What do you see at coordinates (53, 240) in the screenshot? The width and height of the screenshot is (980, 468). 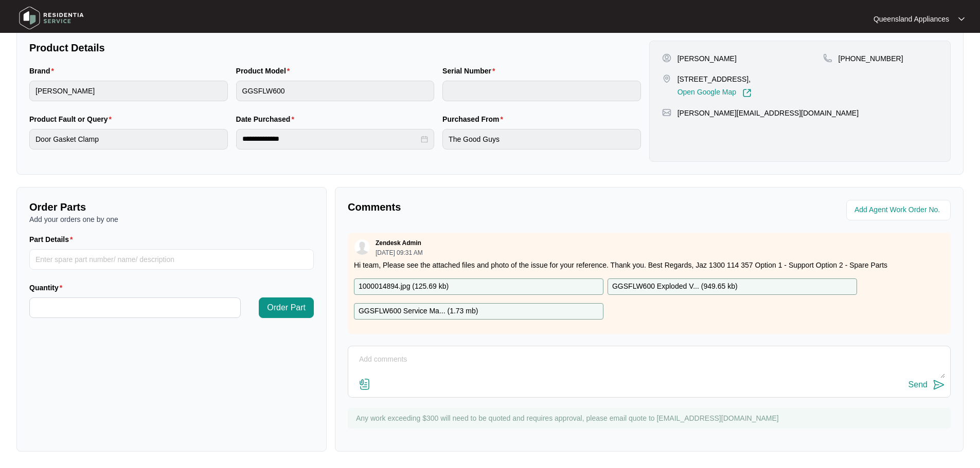 I see `label: Part Details` at bounding box center [53, 240].